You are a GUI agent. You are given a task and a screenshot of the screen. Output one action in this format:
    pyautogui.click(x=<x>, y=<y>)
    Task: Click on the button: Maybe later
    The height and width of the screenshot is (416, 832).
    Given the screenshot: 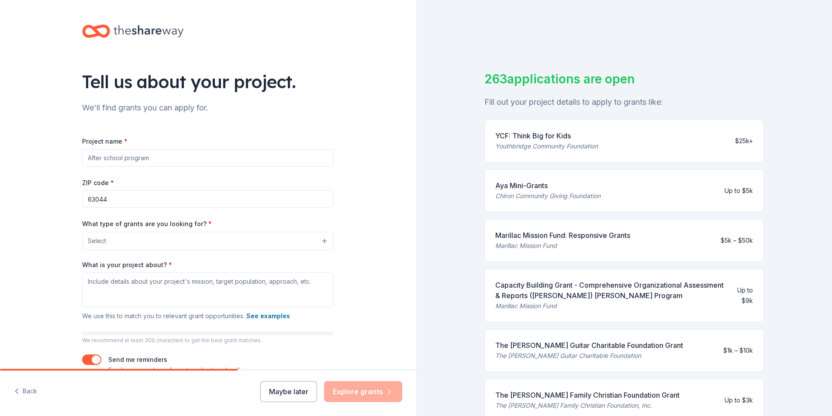 What is the action you would take?
    pyautogui.click(x=289, y=392)
    